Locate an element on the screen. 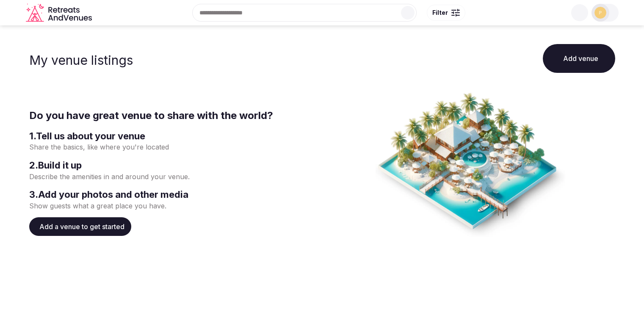 This screenshot has width=644, height=335. h3: 1 . Tell us about your venue is located at coordinates (174, 136).